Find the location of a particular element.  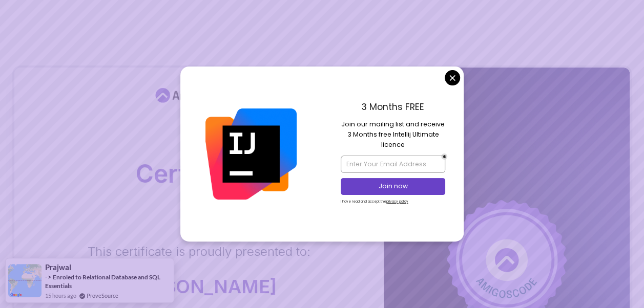

a: Enroled to Relational Database and SQL Essentials is located at coordinates (103, 281).